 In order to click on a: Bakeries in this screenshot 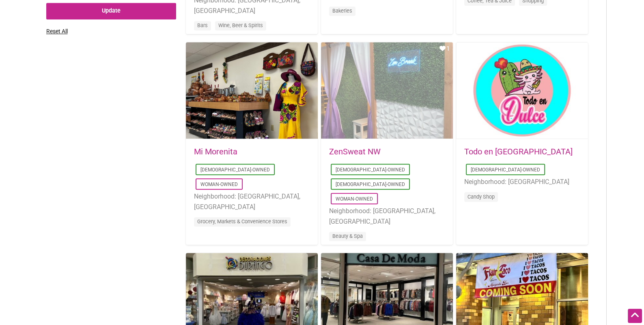, I will do `click(342, 11)`.